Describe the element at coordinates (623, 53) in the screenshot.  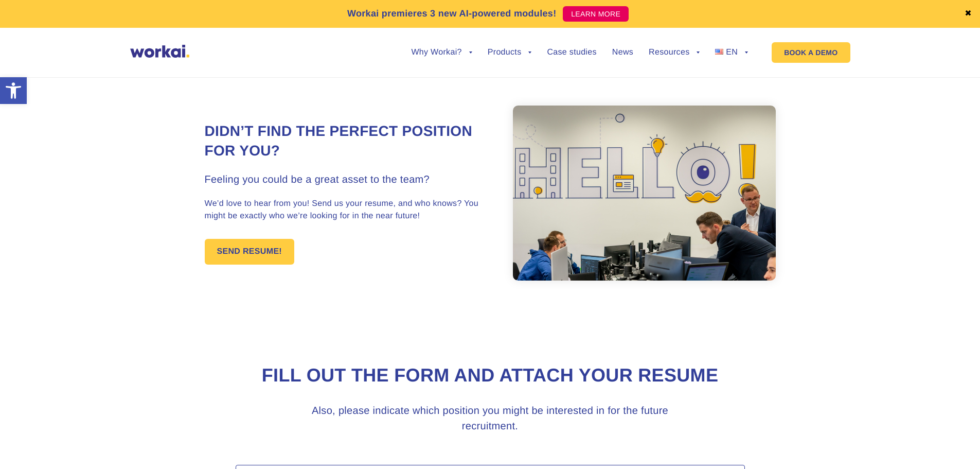
I see `a: News` at that location.